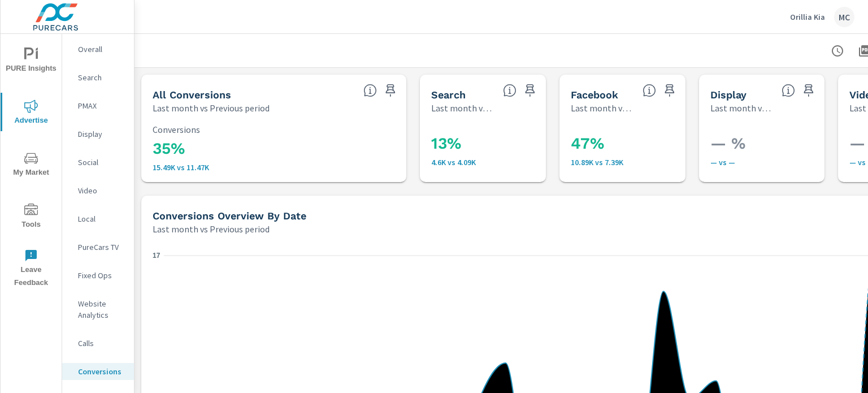 The width and height of the screenshot is (868, 393). What do you see at coordinates (645, 162) in the screenshot?
I see `p: 10,886 vs 7,385` at bounding box center [645, 162].